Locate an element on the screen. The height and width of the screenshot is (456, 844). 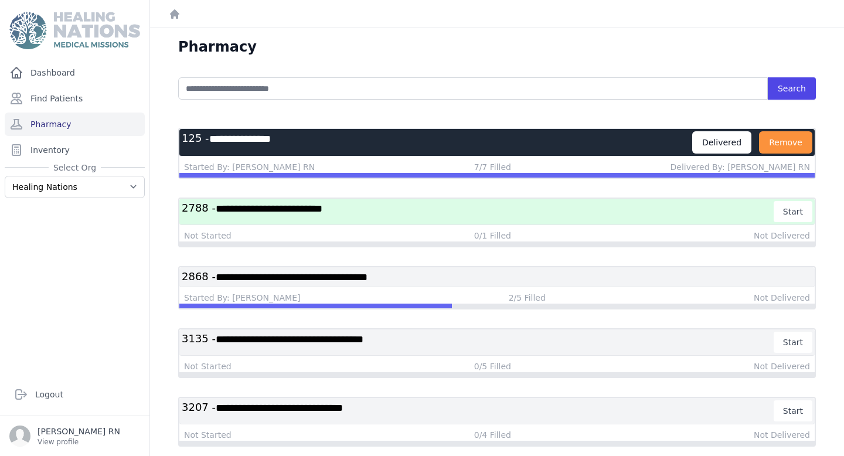
a: Dashboard is located at coordinates (74, 73).